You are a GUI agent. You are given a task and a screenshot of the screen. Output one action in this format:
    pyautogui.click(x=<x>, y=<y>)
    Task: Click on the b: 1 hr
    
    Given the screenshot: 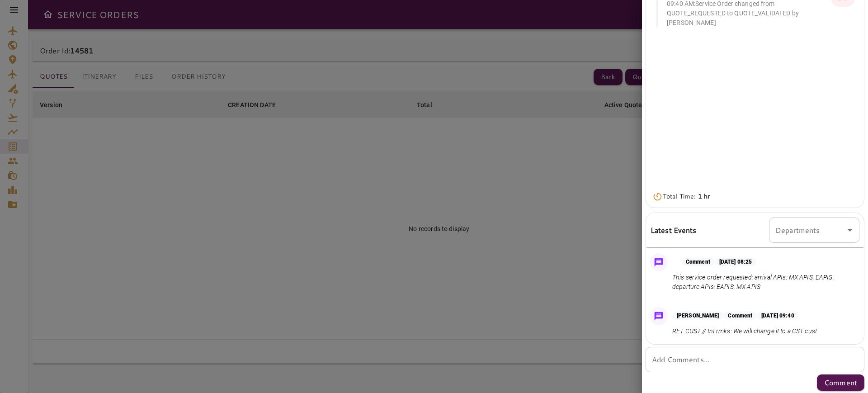 What is the action you would take?
    pyautogui.click(x=703, y=196)
    